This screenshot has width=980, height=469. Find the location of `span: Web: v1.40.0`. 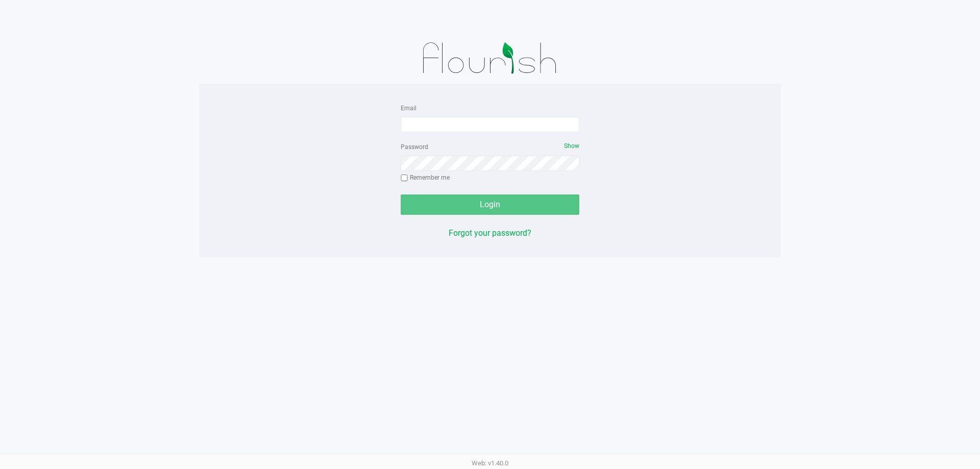

span: Web: v1.40.0 is located at coordinates (490, 462).